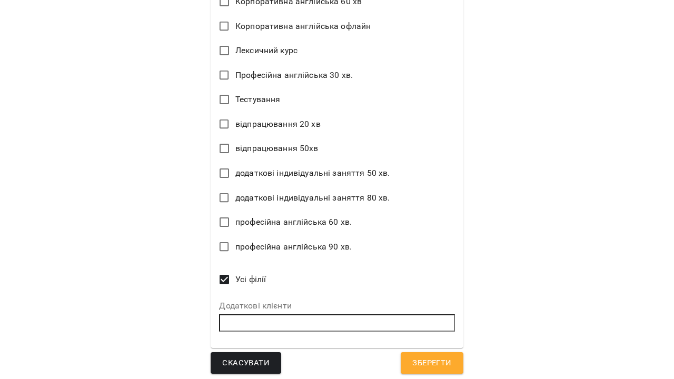 The height and width of the screenshot is (379, 674). I want to click on span: Скасувати, so click(246, 363).